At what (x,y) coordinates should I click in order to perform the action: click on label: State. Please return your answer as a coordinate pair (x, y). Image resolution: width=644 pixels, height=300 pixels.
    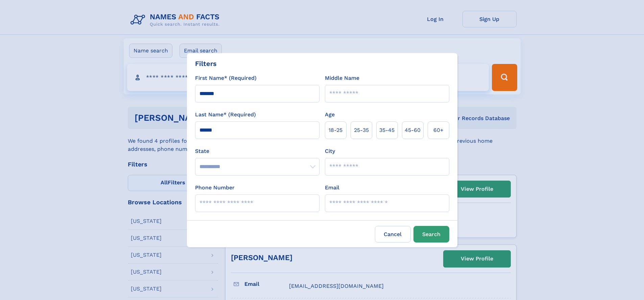
    Looking at the image, I should click on (257, 151).